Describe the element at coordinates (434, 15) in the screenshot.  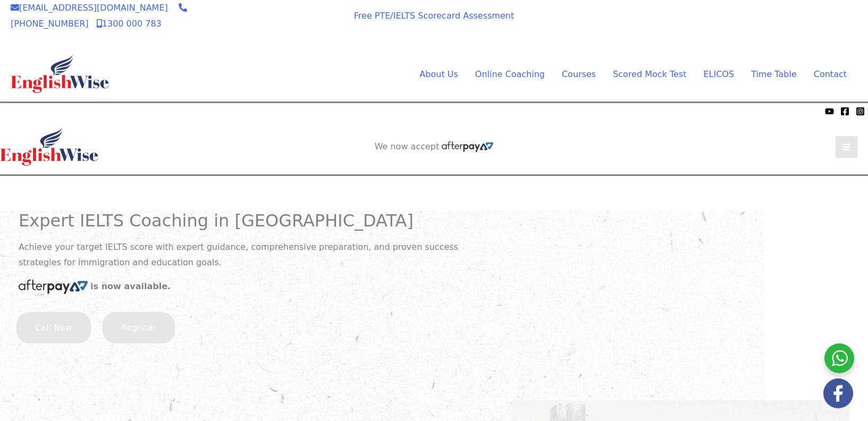
I see `a: Free PTE/IELTS Scorecard Assessment` at that location.